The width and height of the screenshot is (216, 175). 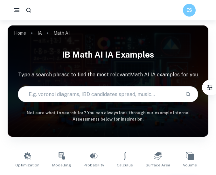 I want to click on button: Search, so click(x=188, y=94).